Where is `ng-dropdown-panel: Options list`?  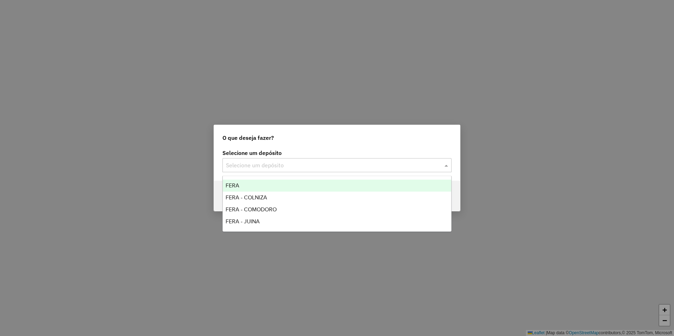 ng-dropdown-panel: Options list is located at coordinates (337, 204).